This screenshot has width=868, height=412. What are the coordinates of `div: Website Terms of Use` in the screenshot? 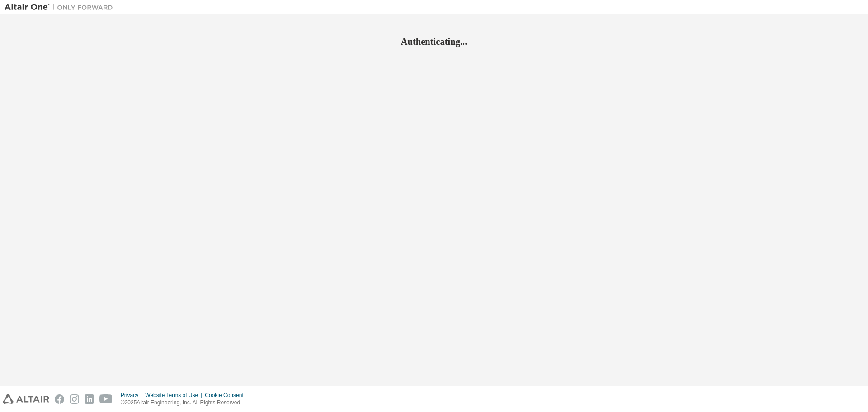 It's located at (175, 396).